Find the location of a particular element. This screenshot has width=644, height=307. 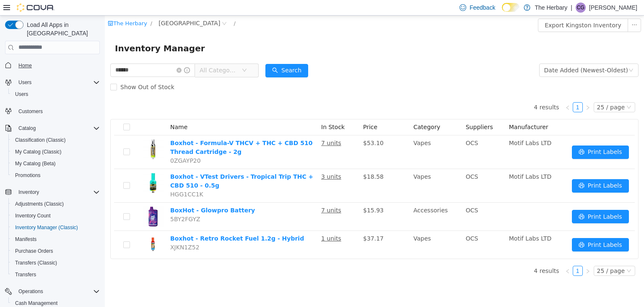

i: icon: info-circle is located at coordinates (82, 55).